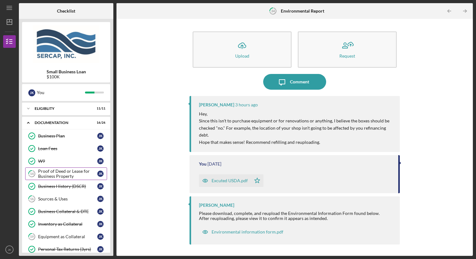 The width and height of the screenshot is (476, 259). What do you see at coordinates (294, 82) in the screenshot?
I see `button: Comment` at bounding box center [294, 82].